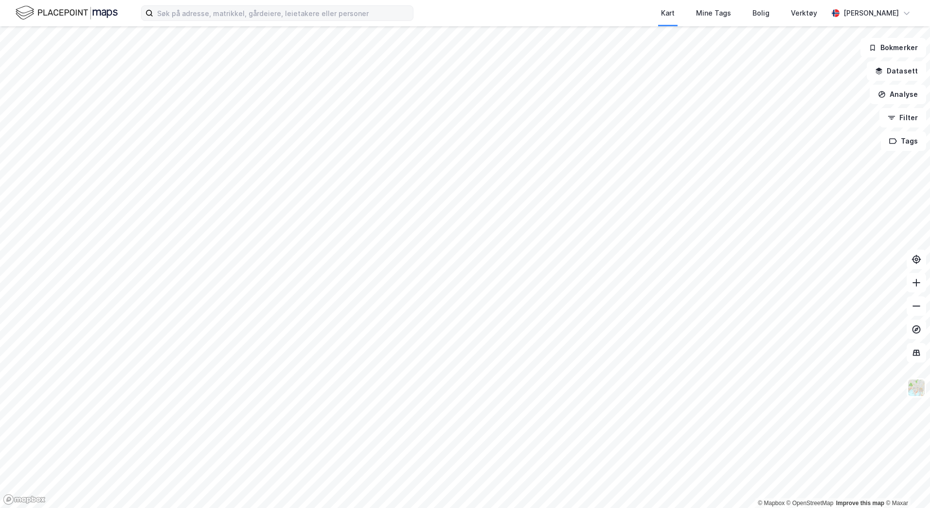 This screenshot has width=930, height=508. Describe the element at coordinates (810, 503) in the screenshot. I see `a: OpenStreetMap` at that location.